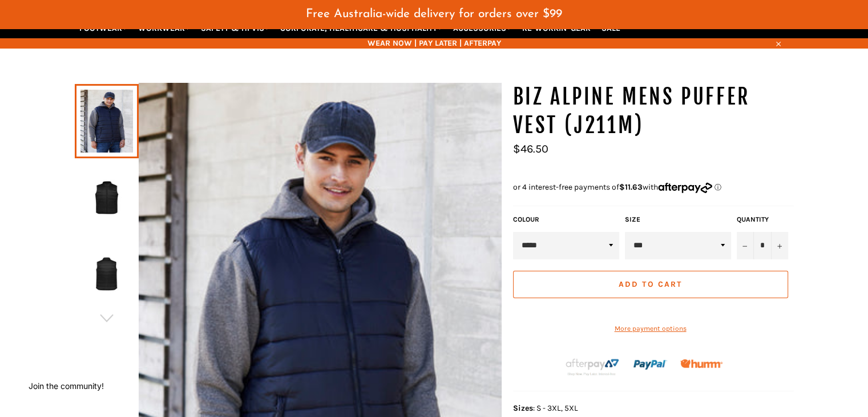 Image resolution: width=868 pixels, height=417 pixels. Describe the element at coordinates (653, 408) in the screenshot. I see `p: : S - 3XL, 5XL` at that location.